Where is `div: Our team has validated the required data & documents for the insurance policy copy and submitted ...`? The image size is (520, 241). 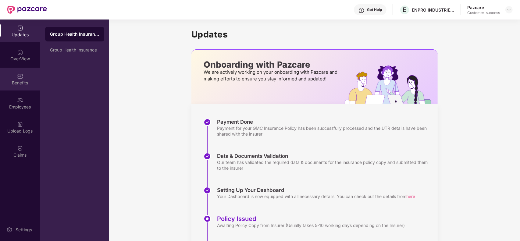
div: Our team has validated the required data & documents for the insurance policy copy and submitted ... is located at coordinates (324, 165).